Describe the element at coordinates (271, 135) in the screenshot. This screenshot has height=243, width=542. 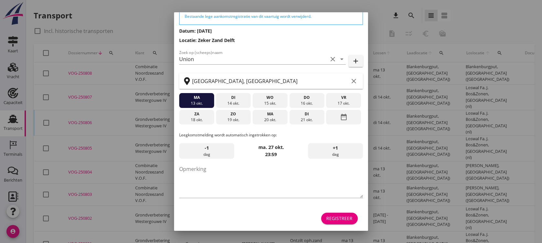
I see `p: Leegkomstmelding wordt automatisch ingetrokken op:` at that location.